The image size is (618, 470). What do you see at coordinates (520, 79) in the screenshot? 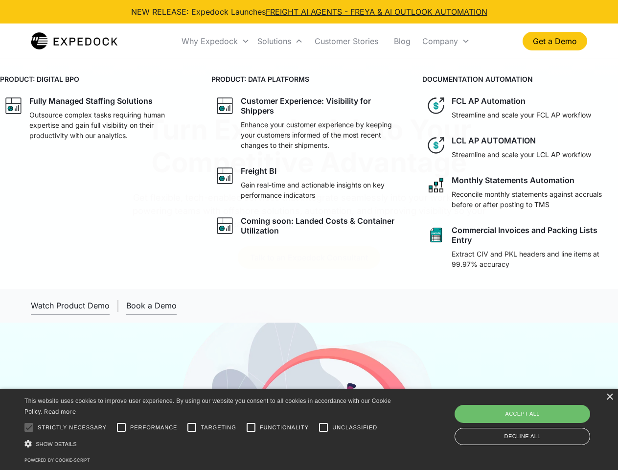
I see `h4: DOCUMENTATION AUTOMATION` at bounding box center [520, 79].